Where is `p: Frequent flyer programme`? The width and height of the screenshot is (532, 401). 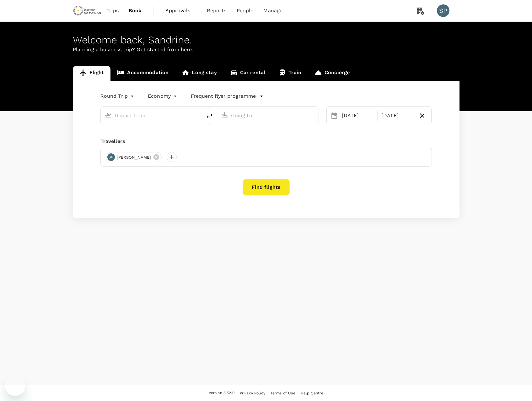 p: Frequent flyer programme is located at coordinates (223, 96).